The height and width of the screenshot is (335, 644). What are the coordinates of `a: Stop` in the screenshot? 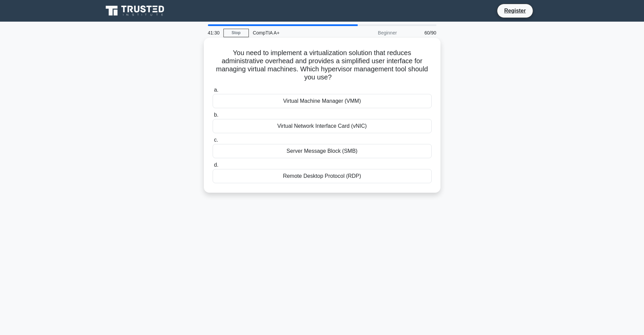 It's located at (236, 33).